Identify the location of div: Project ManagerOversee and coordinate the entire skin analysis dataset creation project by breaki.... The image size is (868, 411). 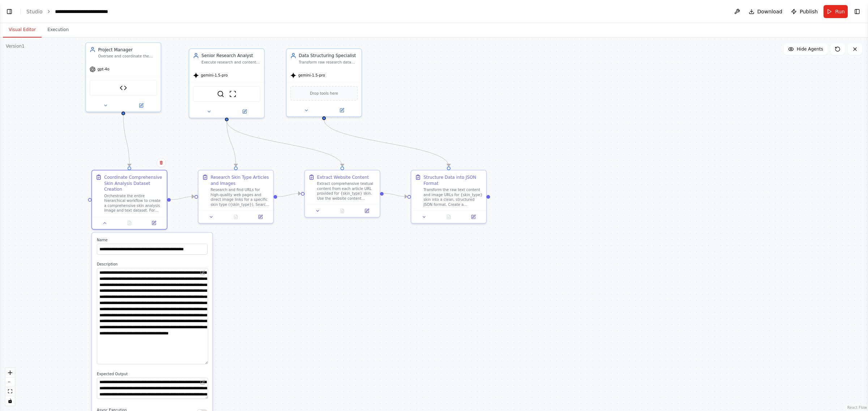
(123, 77).